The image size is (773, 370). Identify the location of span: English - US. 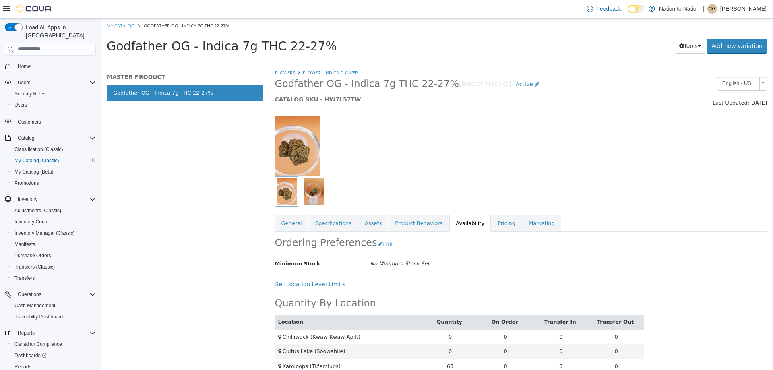
(636, 65).